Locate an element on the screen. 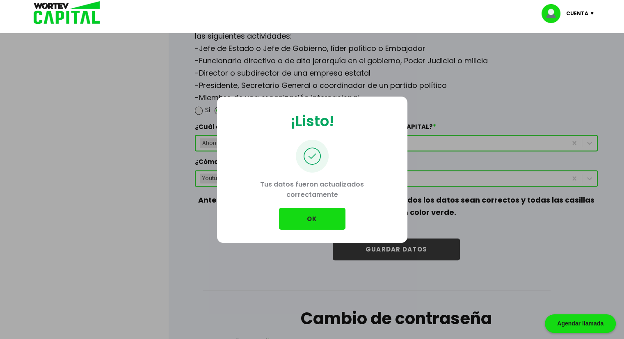  img: icon-down is located at coordinates (594, 14).